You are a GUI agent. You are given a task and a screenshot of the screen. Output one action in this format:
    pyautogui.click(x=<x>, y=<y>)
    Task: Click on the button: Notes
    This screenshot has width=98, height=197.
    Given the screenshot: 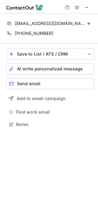 What is the action you would take?
    pyautogui.click(x=50, y=125)
    